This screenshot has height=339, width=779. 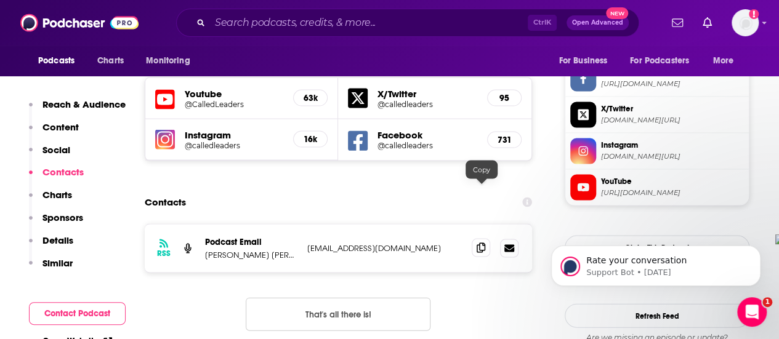 What do you see at coordinates (165, 203) in the screenshot?
I see `h2: Contacts` at bounding box center [165, 203].